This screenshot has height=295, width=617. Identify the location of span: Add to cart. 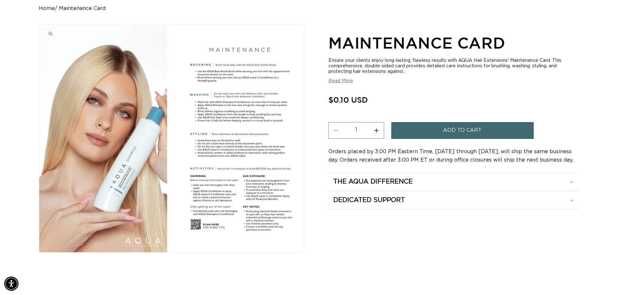
(462, 130).